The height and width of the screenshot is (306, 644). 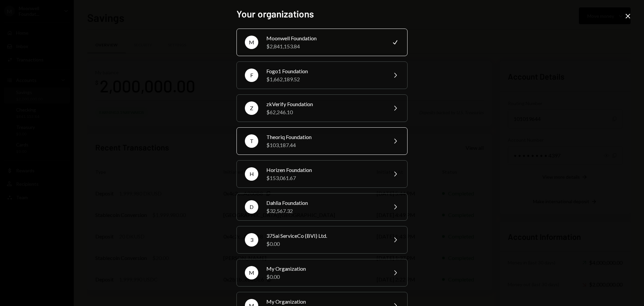 I want to click on div: F, so click(x=252, y=75).